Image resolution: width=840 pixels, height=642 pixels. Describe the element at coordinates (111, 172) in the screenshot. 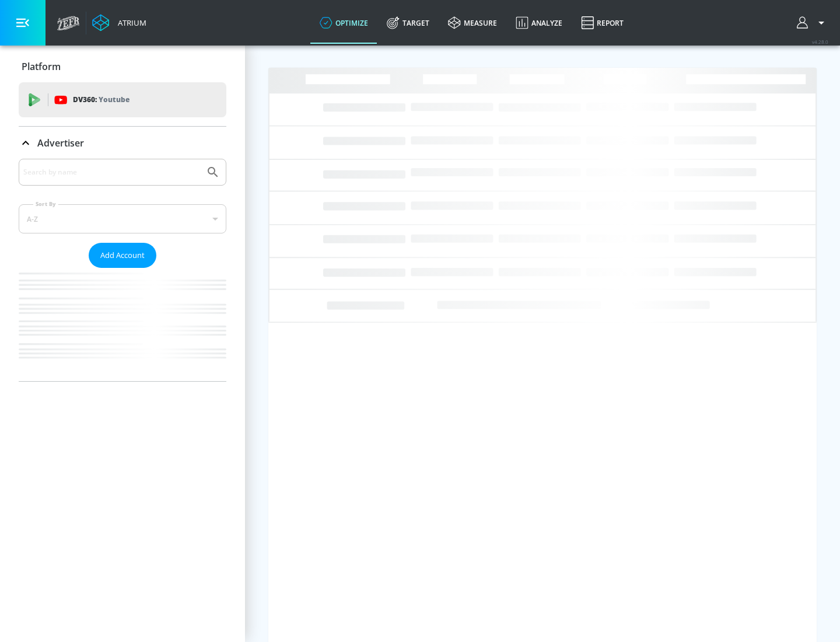

I see `input: Search by name` at that location.